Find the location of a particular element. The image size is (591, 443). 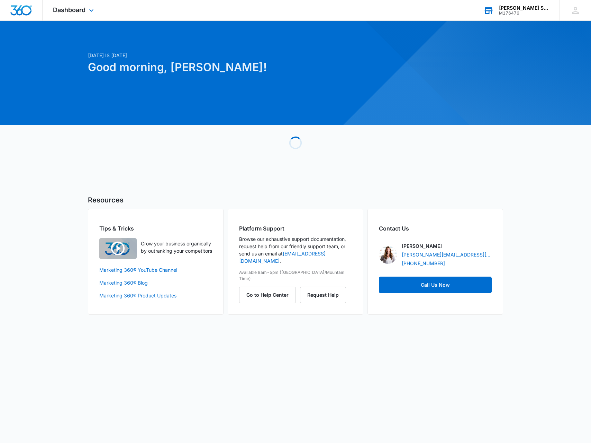

h5: Resources is located at coordinates (296, 200).